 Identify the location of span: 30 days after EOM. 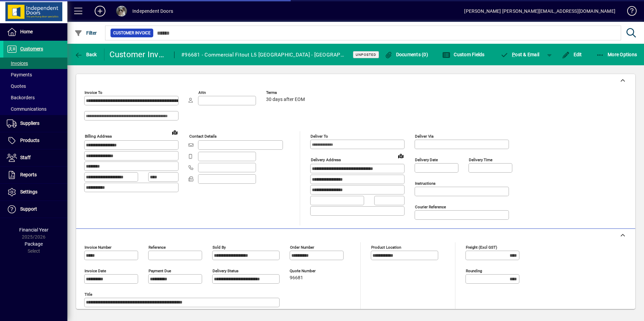
(285, 99).